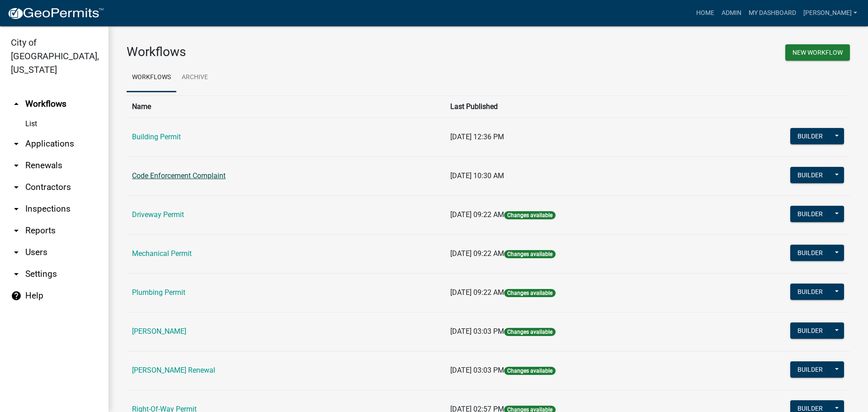 The image size is (868, 412). Describe the element at coordinates (16, 104) in the screenshot. I see `i: arrow_drop_up` at that location.